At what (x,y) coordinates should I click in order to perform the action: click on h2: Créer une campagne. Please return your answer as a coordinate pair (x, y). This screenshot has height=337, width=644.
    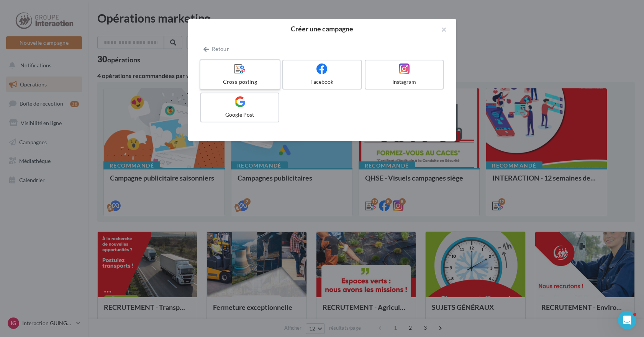
    Looking at the image, I should click on (322, 29).